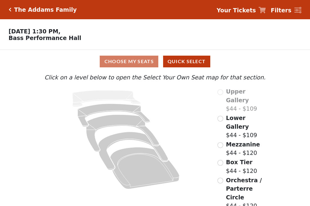 This screenshot has height=206, width=310. Describe the element at coordinates (237, 122) in the screenshot. I see `span: Lower Gallery` at that location.